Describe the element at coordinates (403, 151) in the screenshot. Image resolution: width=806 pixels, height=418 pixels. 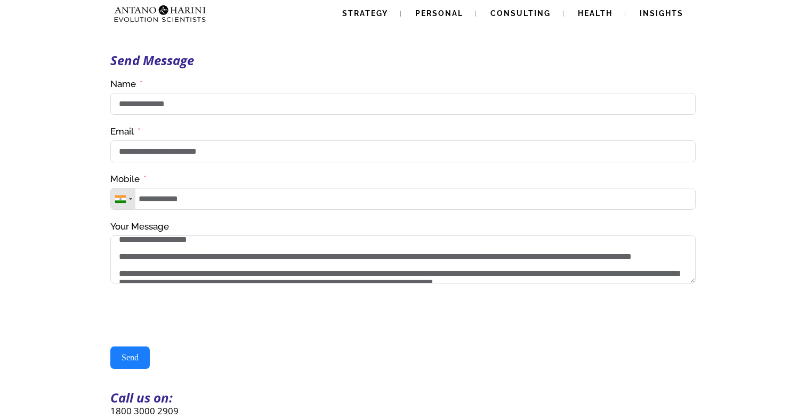
I see `input: Email` at that location.